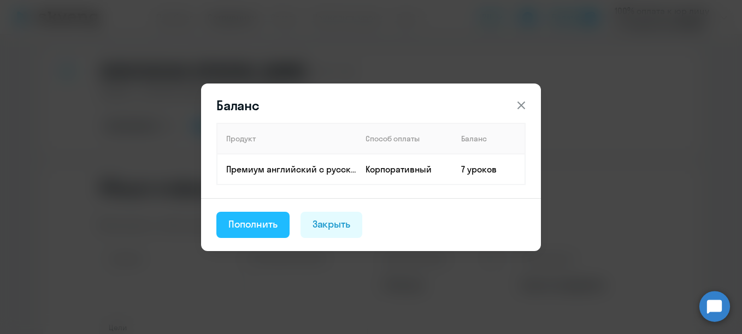 The height and width of the screenshot is (334, 742). Describe the element at coordinates (404, 139) in the screenshot. I see `th: Способ оплаты` at that location.